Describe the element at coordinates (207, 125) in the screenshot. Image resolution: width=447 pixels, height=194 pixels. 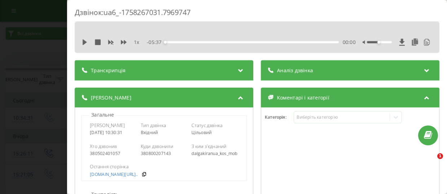
I see `span: Статус дзвінка` at that location.